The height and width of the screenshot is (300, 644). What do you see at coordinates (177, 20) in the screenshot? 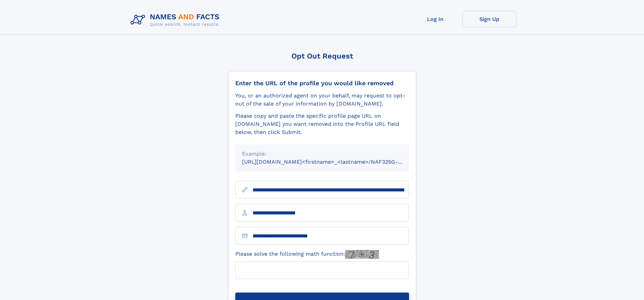
I see `img: Logo Names and Facts` at bounding box center [177, 20].